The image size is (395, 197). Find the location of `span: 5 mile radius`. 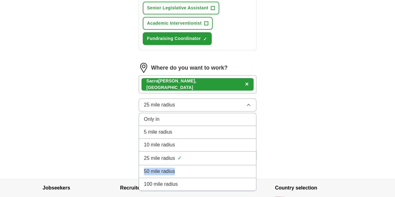

span: 5 mile radius is located at coordinates (158, 132).